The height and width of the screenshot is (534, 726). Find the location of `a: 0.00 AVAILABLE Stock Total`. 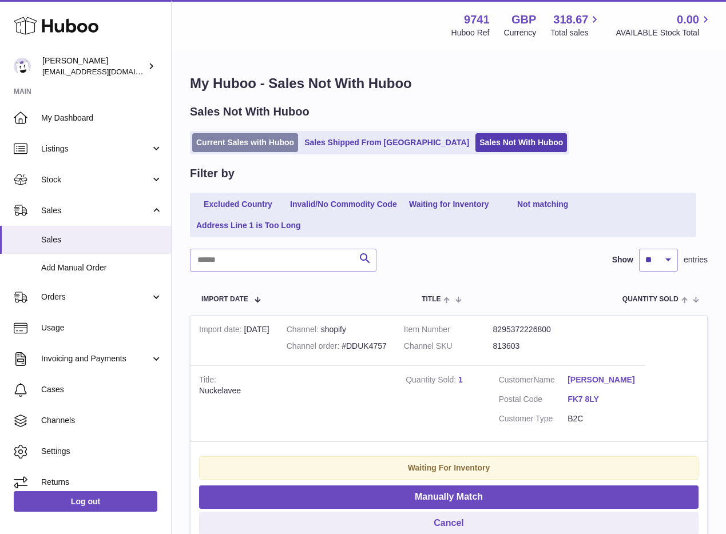

a: 0.00 AVAILABLE Stock Total is located at coordinates (663, 25).